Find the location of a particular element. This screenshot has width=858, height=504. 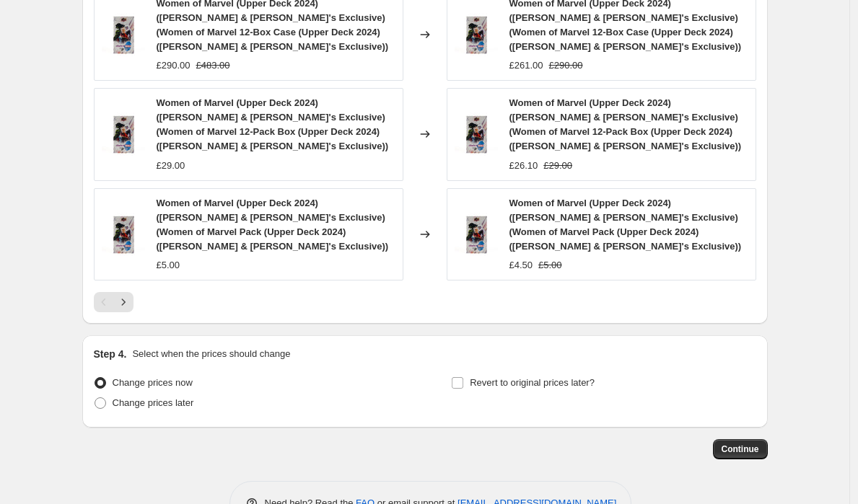

h2: Step 4. is located at coordinates (111, 354).